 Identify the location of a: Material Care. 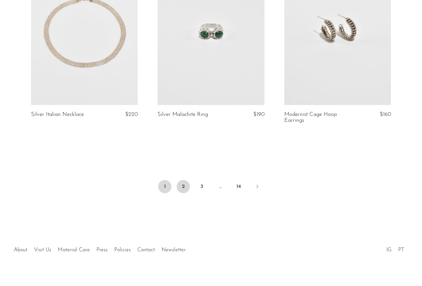
(74, 250).